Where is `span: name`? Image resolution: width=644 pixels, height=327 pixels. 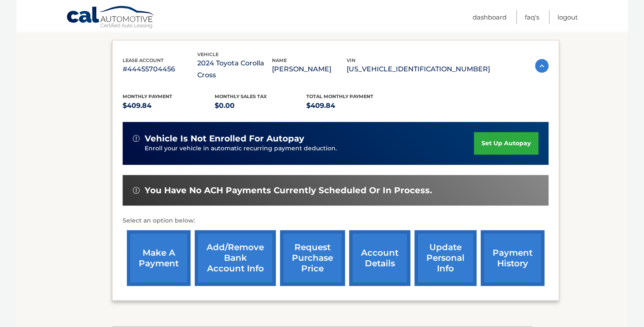 span: name is located at coordinates (279, 60).